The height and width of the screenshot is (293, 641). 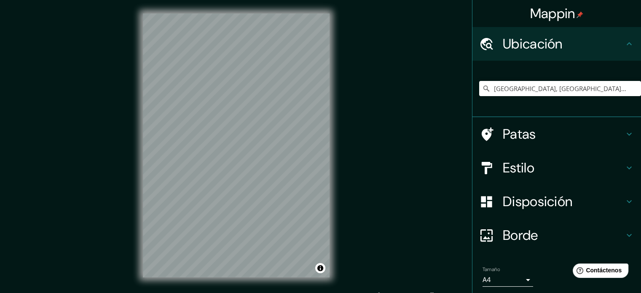 I want to click on img: pin-icon.png, so click(x=580, y=15).